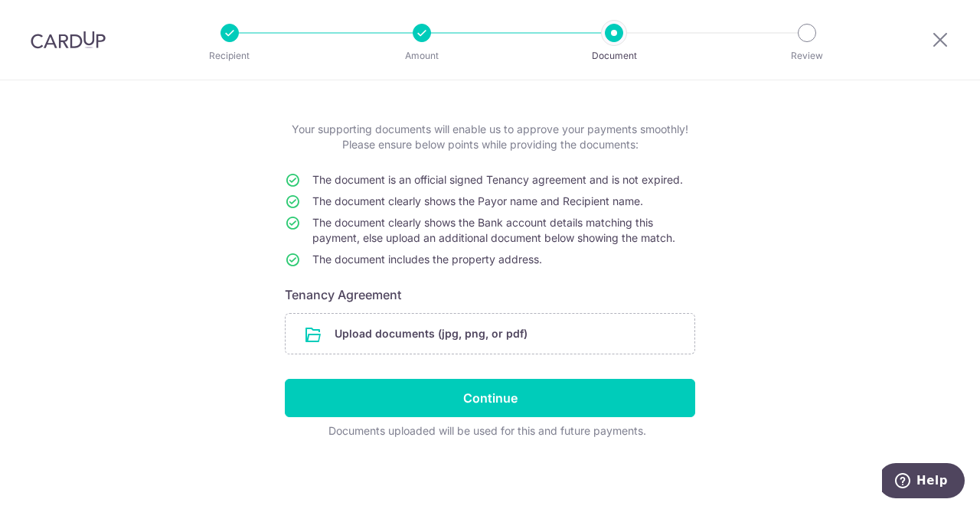  Describe the element at coordinates (490, 334) in the screenshot. I see `div: Upload documents (jpg, png, or pdf)` at that location.